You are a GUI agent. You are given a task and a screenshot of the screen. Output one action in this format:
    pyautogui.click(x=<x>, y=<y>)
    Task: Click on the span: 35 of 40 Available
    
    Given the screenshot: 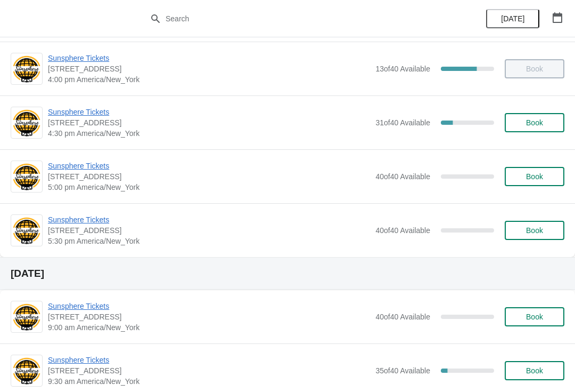 What is the action you would take?
    pyautogui.click(x=403, y=371)
    